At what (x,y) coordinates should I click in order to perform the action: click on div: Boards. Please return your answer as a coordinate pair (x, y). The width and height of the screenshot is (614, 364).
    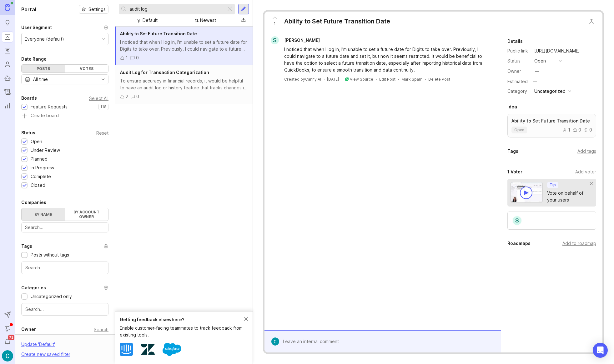
    Looking at the image, I should click on (29, 98).